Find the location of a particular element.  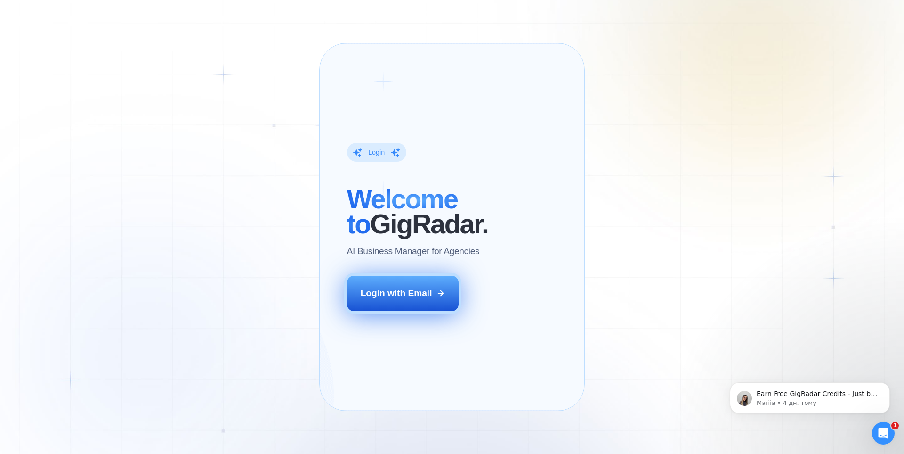

span: 1 is located at coordinates (895, 425).